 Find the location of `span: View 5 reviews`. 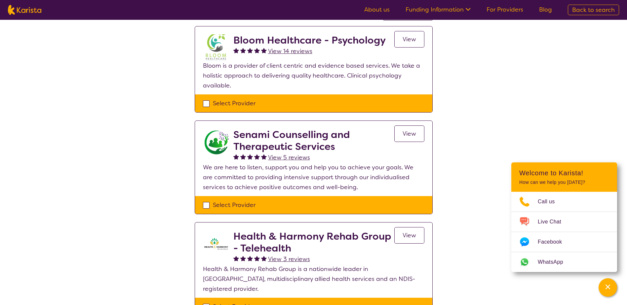

span: View 5 reviews is located at coordinates (289, 158).